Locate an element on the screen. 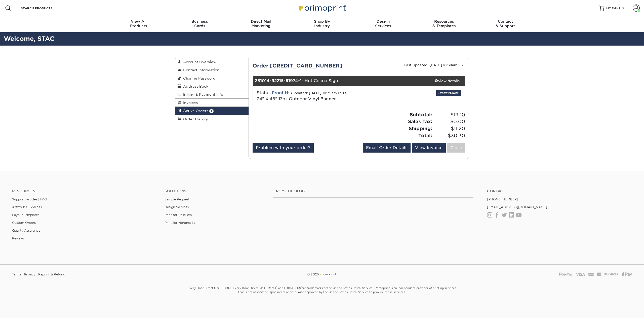  a: Order History is located at coordinates (212, 119).